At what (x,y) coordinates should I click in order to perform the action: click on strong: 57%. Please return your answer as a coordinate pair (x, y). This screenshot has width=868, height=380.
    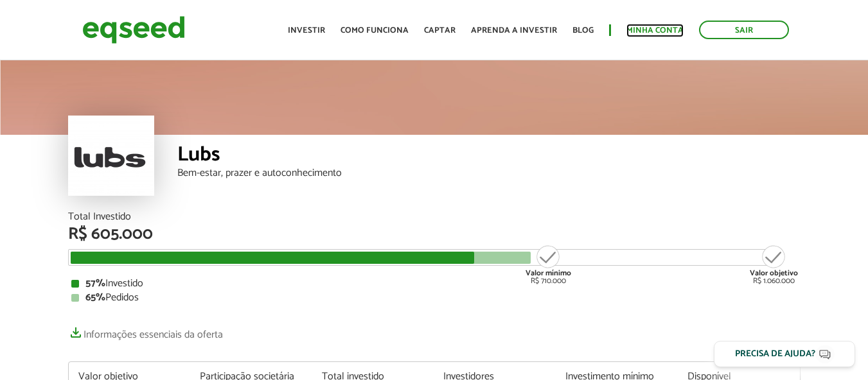
    Looking at the image, I should click on (95, 283).